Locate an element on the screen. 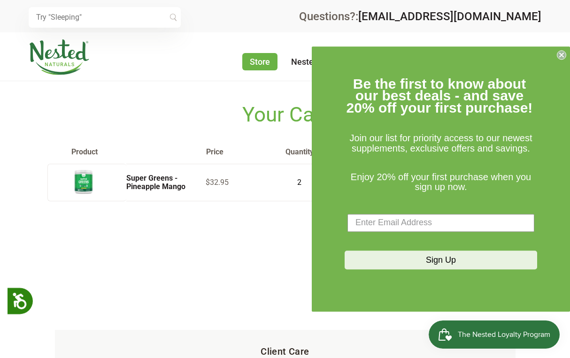  div: Questions?: is located at coordinates (420, 16).